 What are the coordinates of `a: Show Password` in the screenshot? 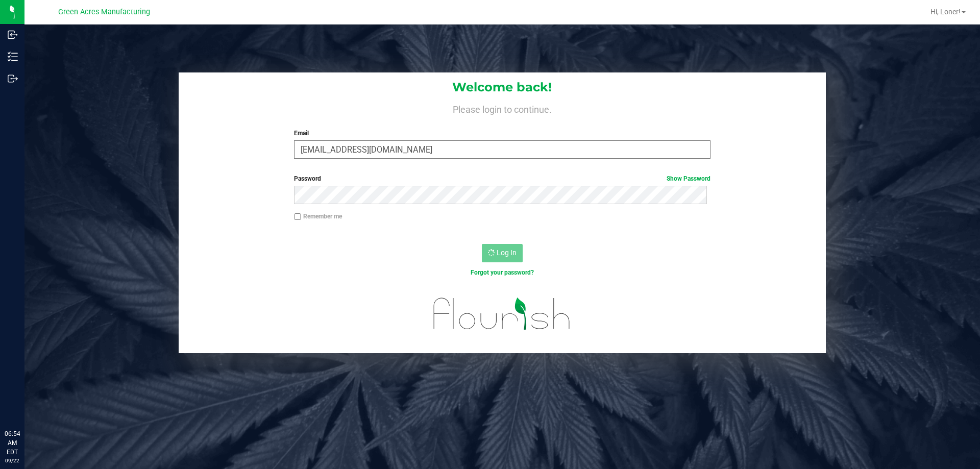 It's located at (688, 178).